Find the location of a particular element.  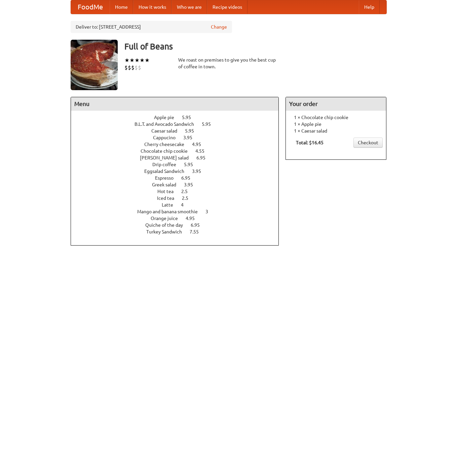

b: Total: $16.45 is located at coordinates (310, 143).